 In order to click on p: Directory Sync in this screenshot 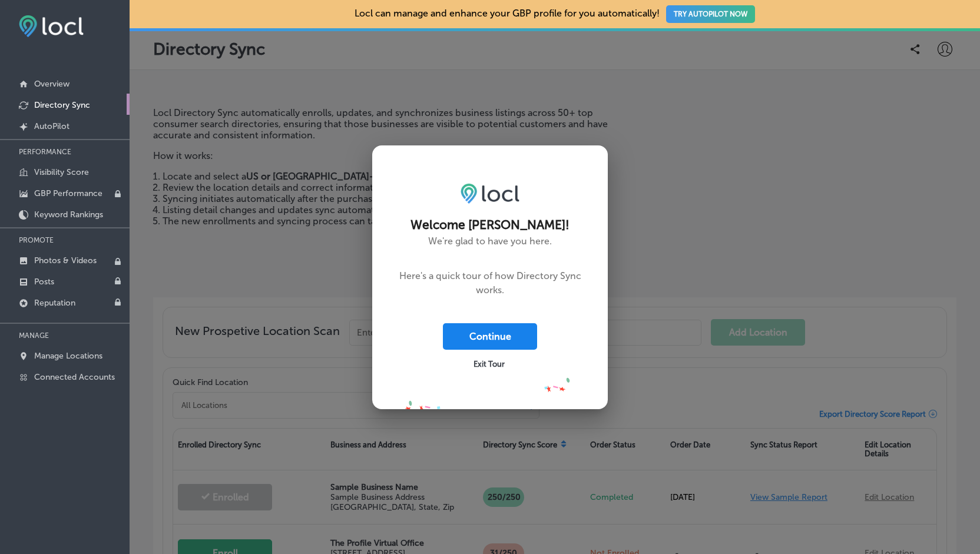, I will do `click(62, 105)`.